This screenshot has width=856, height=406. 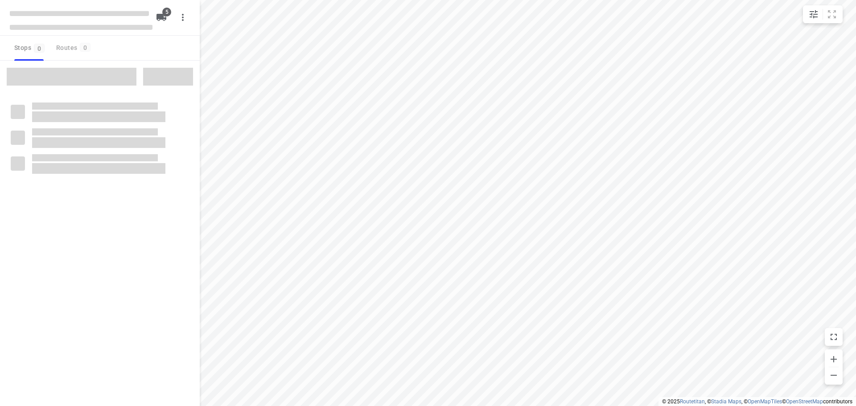 What do you see at coordinates (692, 402) in the screenshot?
I see `a: Routetitan` at bounding box center [692, 402].